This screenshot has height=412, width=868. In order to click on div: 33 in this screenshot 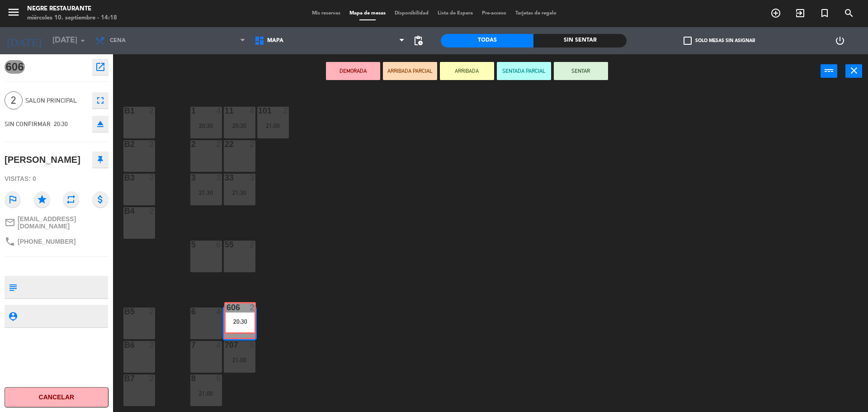, I will do `click(225, 177)`.